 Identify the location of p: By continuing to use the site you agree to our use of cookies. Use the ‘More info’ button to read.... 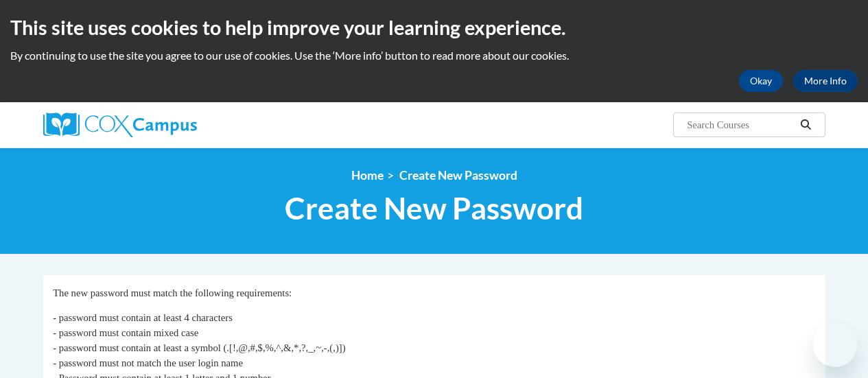
(434, 55).